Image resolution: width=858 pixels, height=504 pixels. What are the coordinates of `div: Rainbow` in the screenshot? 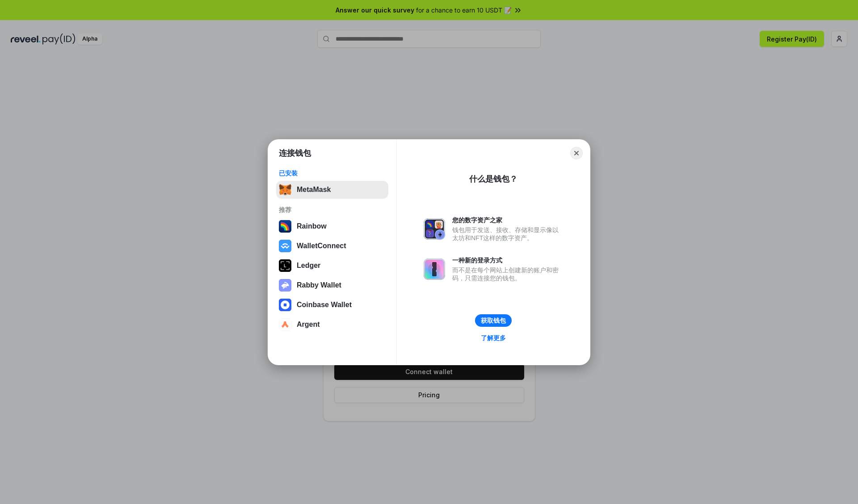 It's located at (311, 226).